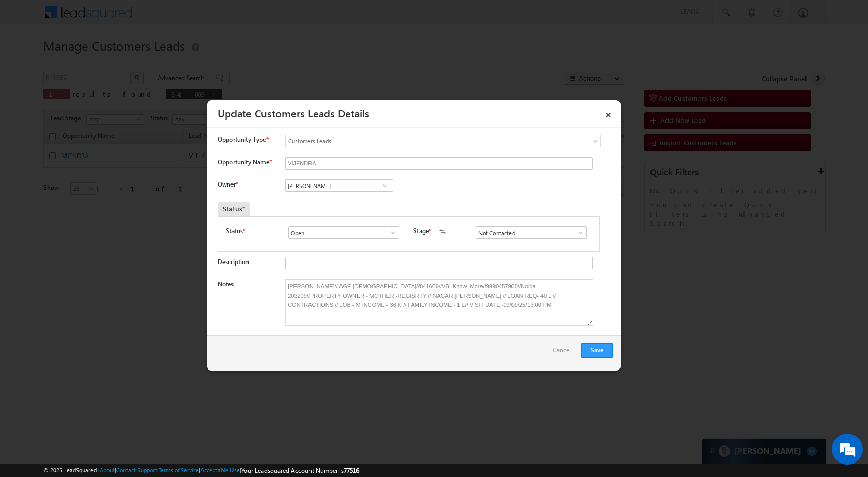 The width and height of the screenshot is (868, 477). Describe the element at coordinates (179, 470) in the screenshot. I see `a: Terms of Service` at that location.